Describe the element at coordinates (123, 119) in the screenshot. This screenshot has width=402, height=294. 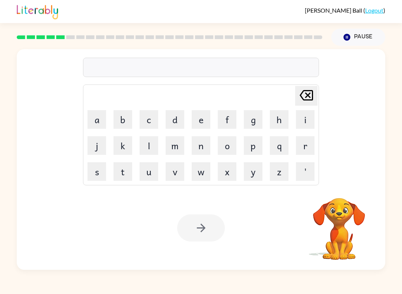
I see `button: b` at that location.